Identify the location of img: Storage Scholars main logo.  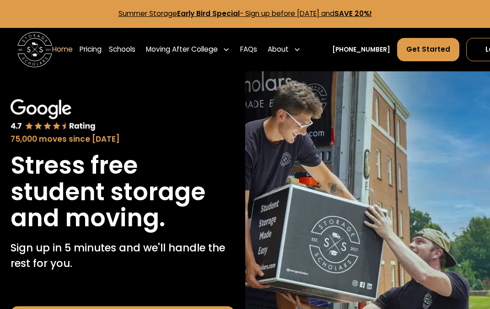
(35, 49).